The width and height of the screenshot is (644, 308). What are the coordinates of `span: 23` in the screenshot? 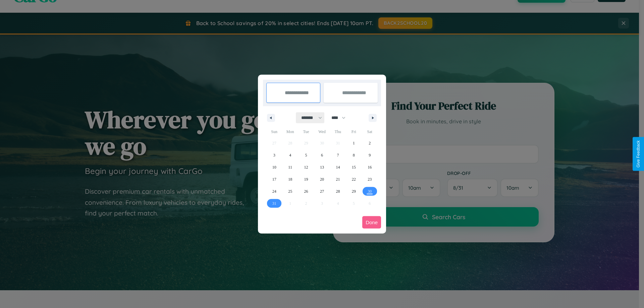 It's located at (369, 179).